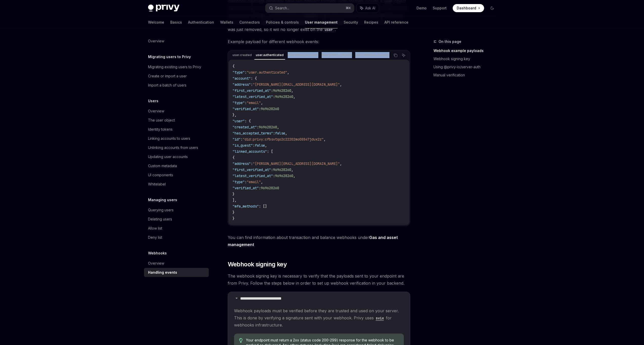 This screenshot has height=345, width=644. Describe the element at coordinates (254, 103) in the screenshot. I see `span: "email"` at that location.